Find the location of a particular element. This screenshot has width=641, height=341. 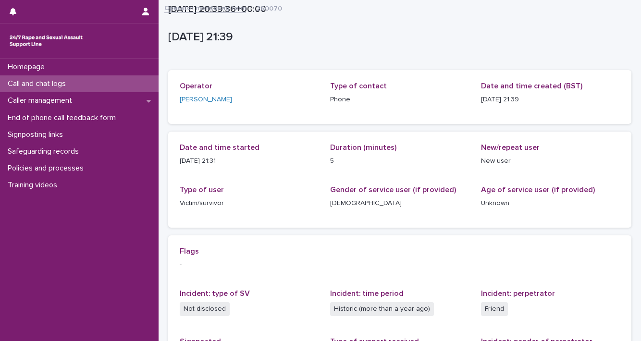

p: Phone is located at coordinates (400, 100).